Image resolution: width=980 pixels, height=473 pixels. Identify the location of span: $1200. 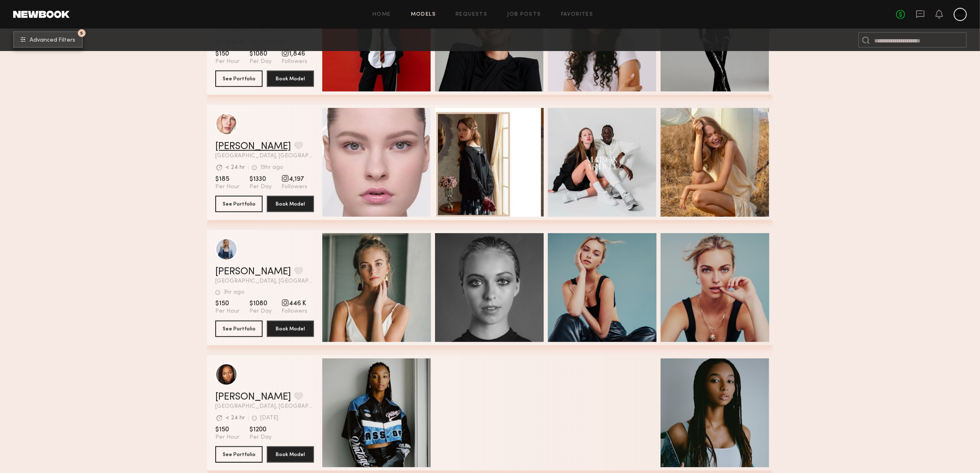
(261, 429).